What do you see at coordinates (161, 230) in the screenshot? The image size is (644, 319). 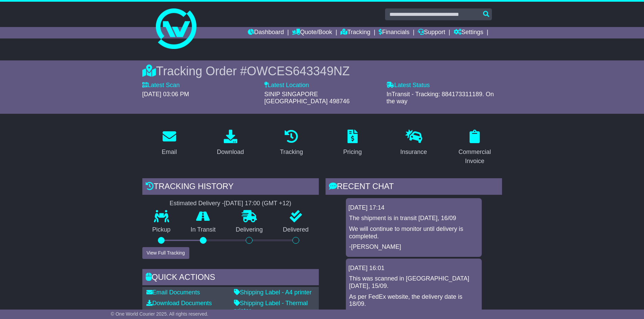 I see `p: Pickup` at bounding box center [161, 230].